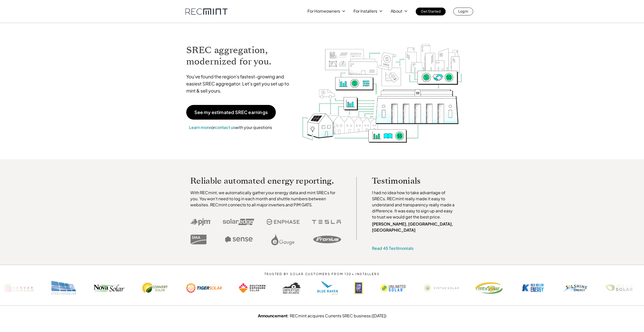  I want to click on a: Learn more, so click(200, 127).